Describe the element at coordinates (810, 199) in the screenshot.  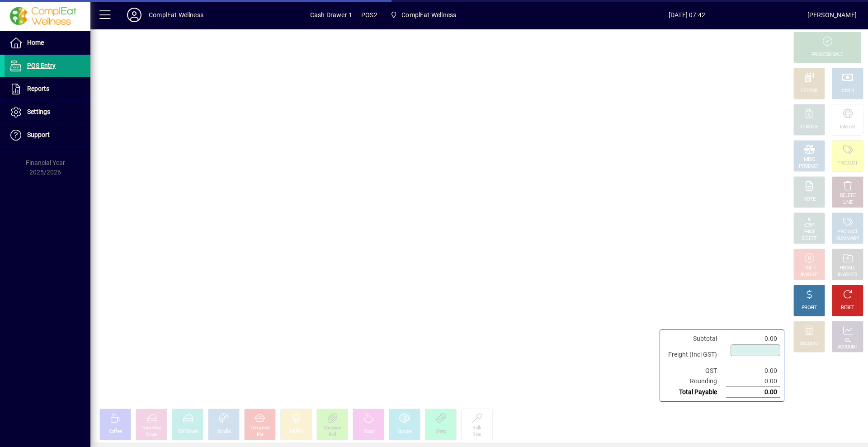
I see `div: NOTE` at that location.